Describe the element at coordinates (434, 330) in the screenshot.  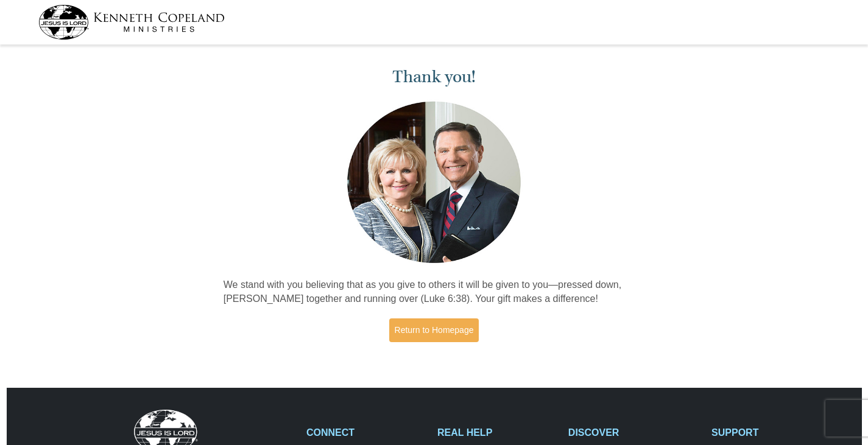
I see `a: Return to Homepage` at that location.